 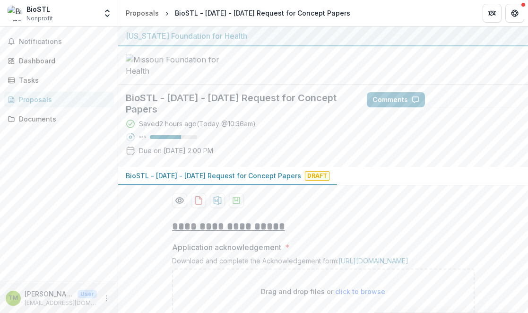 What do you see at coordinates (360, 291) in the screenshot?
I see `span: click to browse` at bounding box center [360, 291].